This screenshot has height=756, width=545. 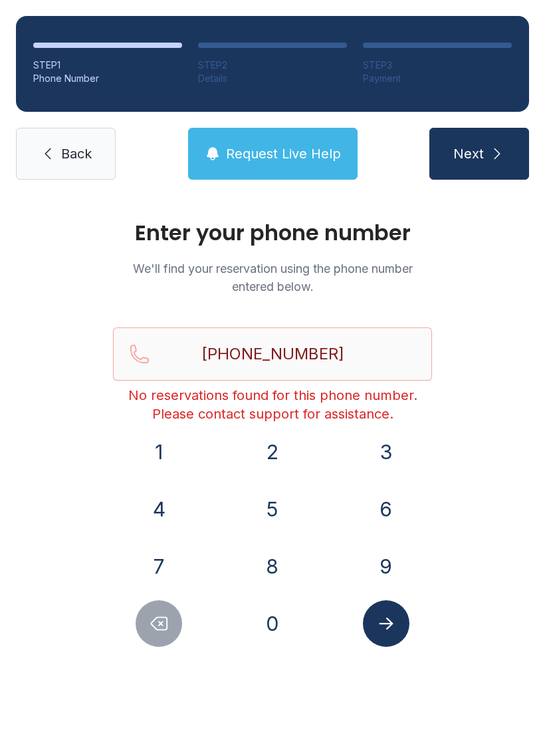 I want to click on p: We'll find your reservation using the phone number entered below., so click(x=272, y=278).